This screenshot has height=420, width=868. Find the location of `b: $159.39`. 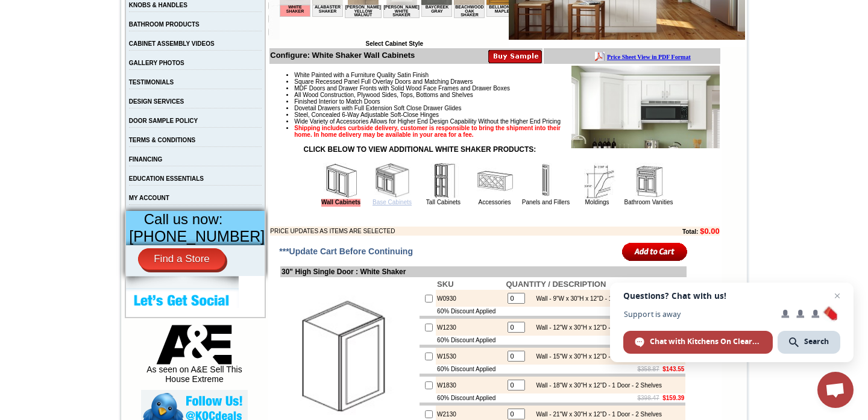

b: $159.39 is located at coordinates (674, 398).